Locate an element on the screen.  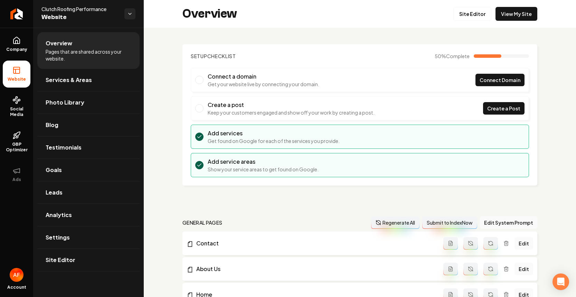
a: About Us is located at coordinates (315, 269).